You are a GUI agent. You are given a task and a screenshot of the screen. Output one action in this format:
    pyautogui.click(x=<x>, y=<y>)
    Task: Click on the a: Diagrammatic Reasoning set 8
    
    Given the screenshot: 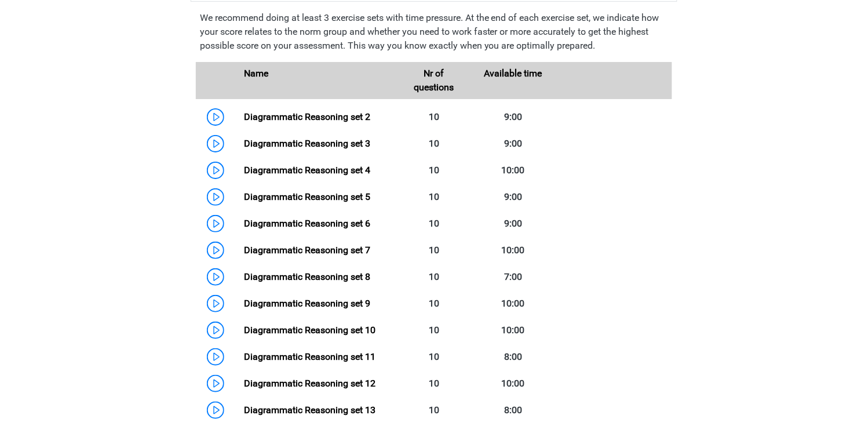 What is the action you would take?
    pyautogui.click(x=307, y=277)
    